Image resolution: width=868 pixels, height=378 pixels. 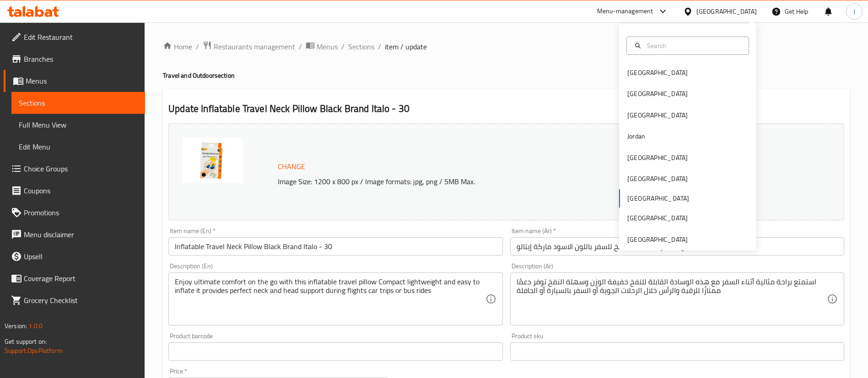 What do you see at coordinates (81, 168) in the screenshot?
I see `span: Choice Groups` at bounding box center [81, 168].